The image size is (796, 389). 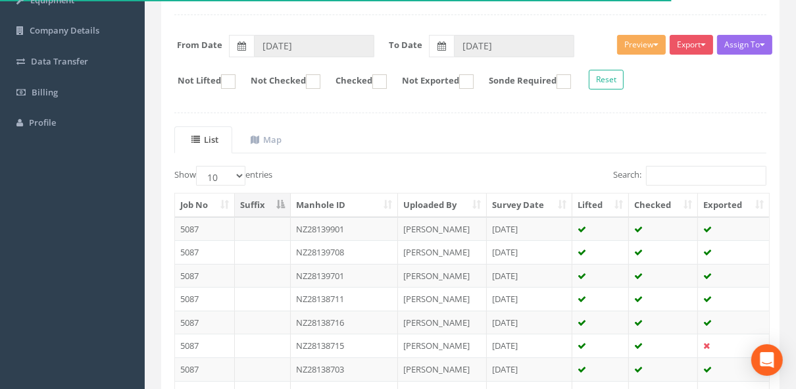 What do you see at coordinates (64, 30) in the screenshot?
I see `span: Company Details` at bounding box center [64, 30].